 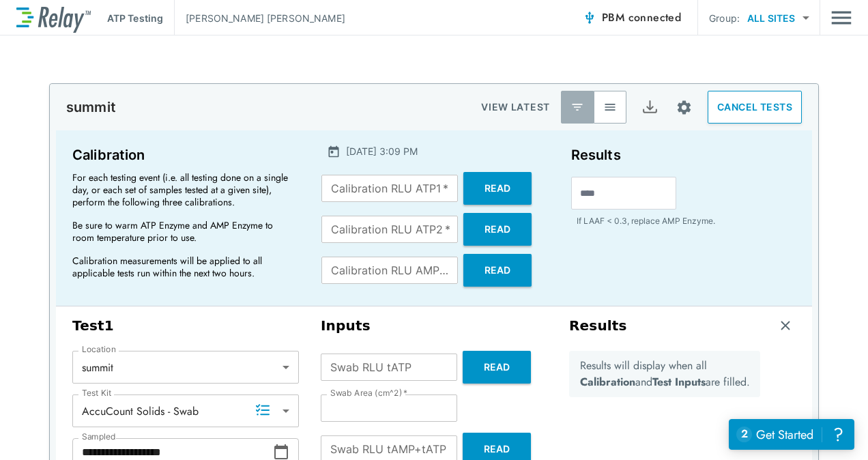 I want to click on label: Swab Area (cm^2), so click(x=369, y=394).